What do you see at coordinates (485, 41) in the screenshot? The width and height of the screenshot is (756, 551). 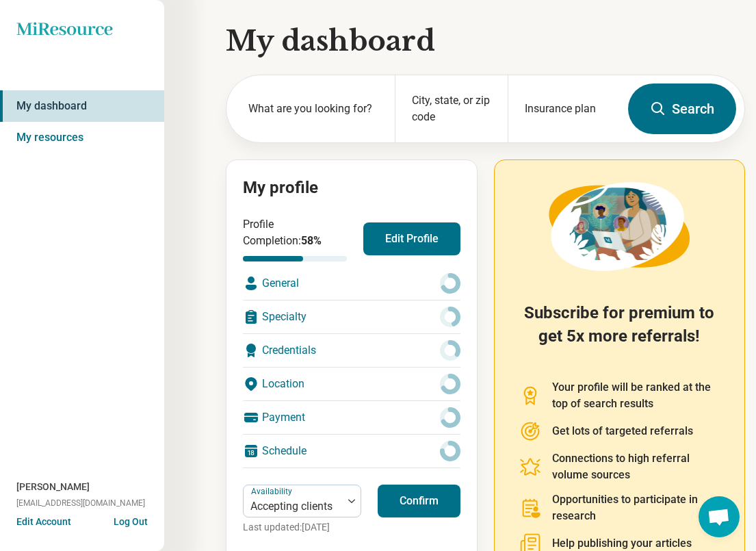 I see `h1: My dashboard` at bounding box center [485, 41].